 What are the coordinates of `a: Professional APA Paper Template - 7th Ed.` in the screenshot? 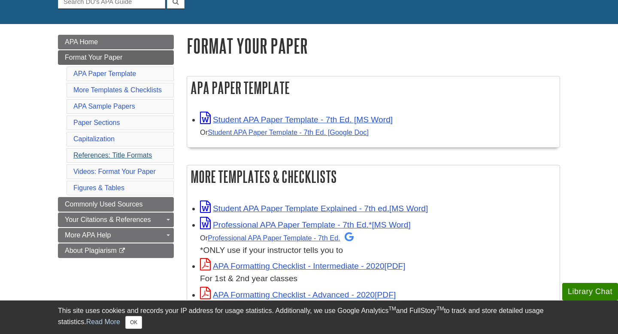 It's located at (281, 238).